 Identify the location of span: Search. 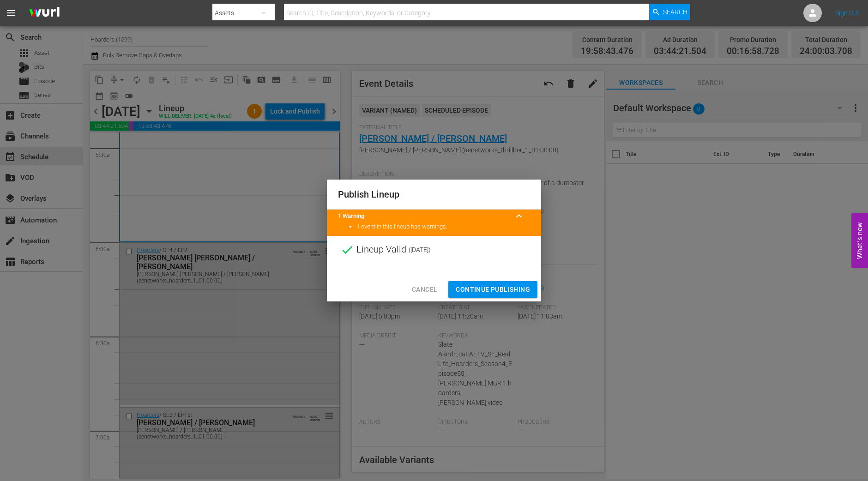
(675, 12).